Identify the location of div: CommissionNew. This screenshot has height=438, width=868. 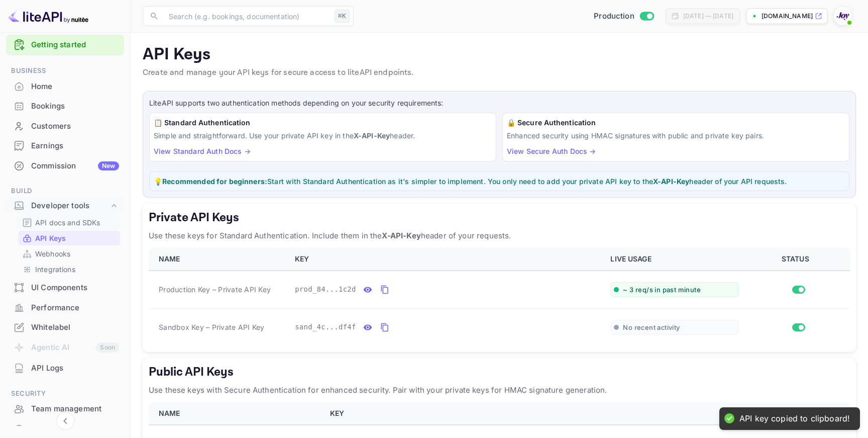
(65, 166).